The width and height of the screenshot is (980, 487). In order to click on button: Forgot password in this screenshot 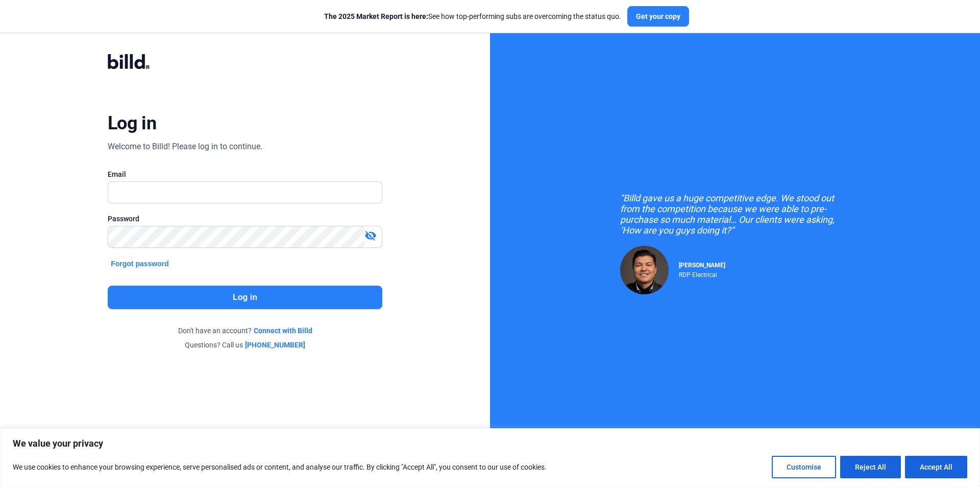, I will do `click(140, 263)`.